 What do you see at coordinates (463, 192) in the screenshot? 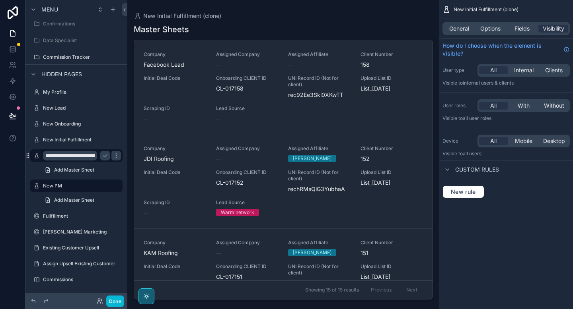
I see `span: New rule` at bounding box center [463, 192].